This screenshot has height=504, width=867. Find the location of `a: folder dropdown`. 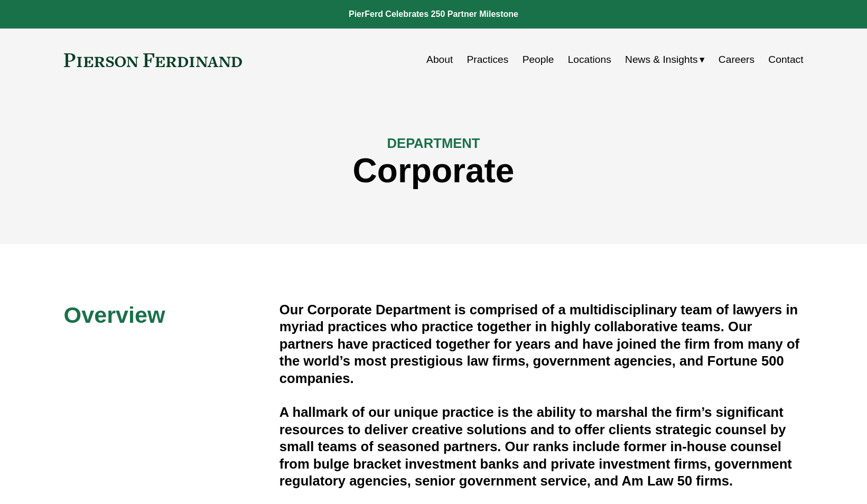

a: folder dropdown is located at coordinates (665, 59).